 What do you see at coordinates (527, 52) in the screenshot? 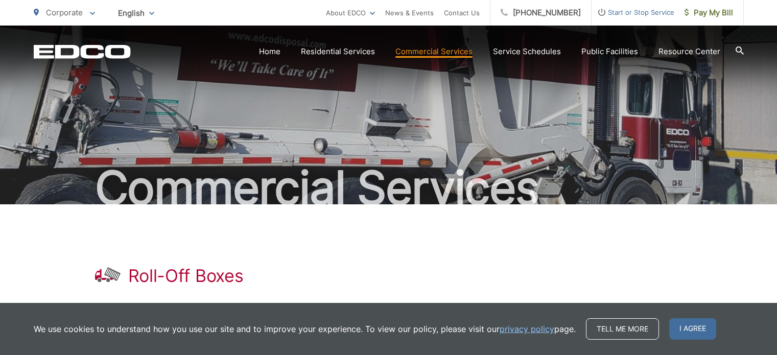
I see `a: Service Schedules` at bounding box center [527, 52].